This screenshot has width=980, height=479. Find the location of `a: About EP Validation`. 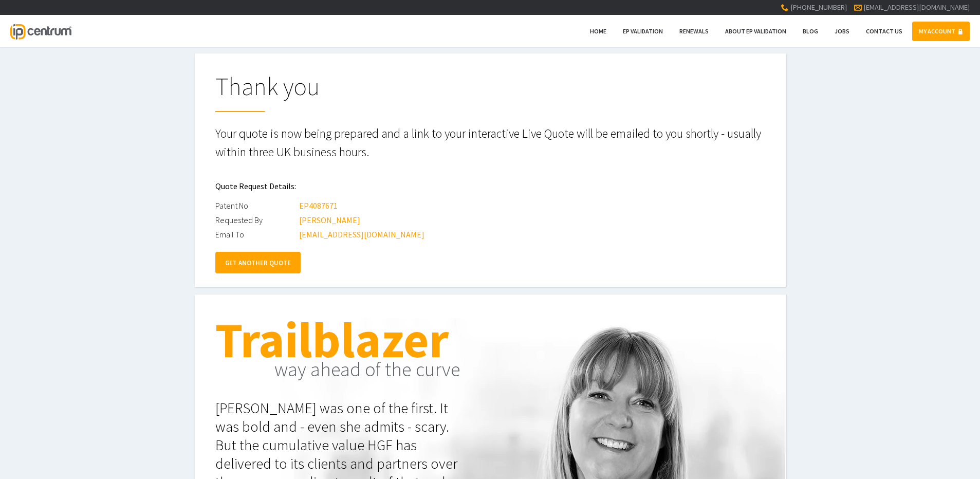

a: About EP Validation is located at coordinates (756, 32).